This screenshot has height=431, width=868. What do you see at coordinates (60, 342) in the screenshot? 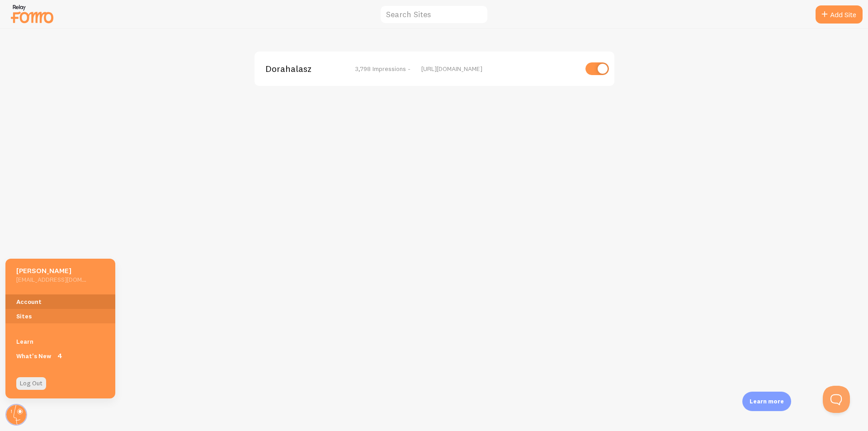
I see `a: Learn` at bounding box center [60, 342].